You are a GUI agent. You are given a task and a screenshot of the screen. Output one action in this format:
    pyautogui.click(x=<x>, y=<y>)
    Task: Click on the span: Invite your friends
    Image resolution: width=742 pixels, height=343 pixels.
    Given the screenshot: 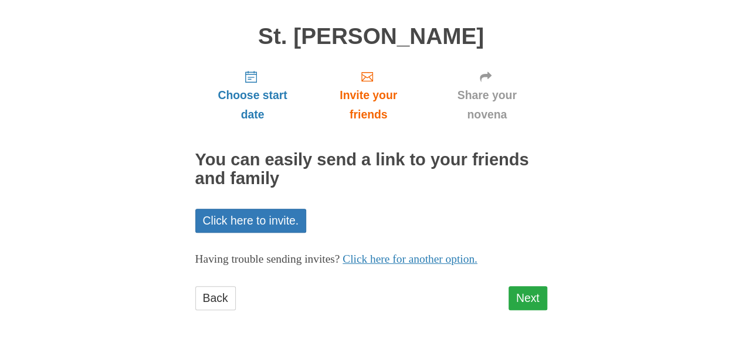 What is the action you would take?
    pyautogui.click(x=368, y=105)
    